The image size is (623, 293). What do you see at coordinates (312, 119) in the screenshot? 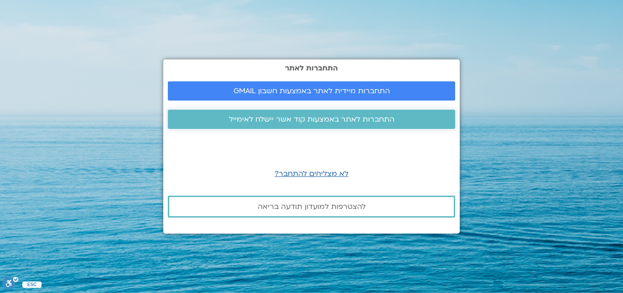
I see `span: התחברות לאתר באמצעות קוד אשר יישלח לאימייל` at bounding box center [312, 119].